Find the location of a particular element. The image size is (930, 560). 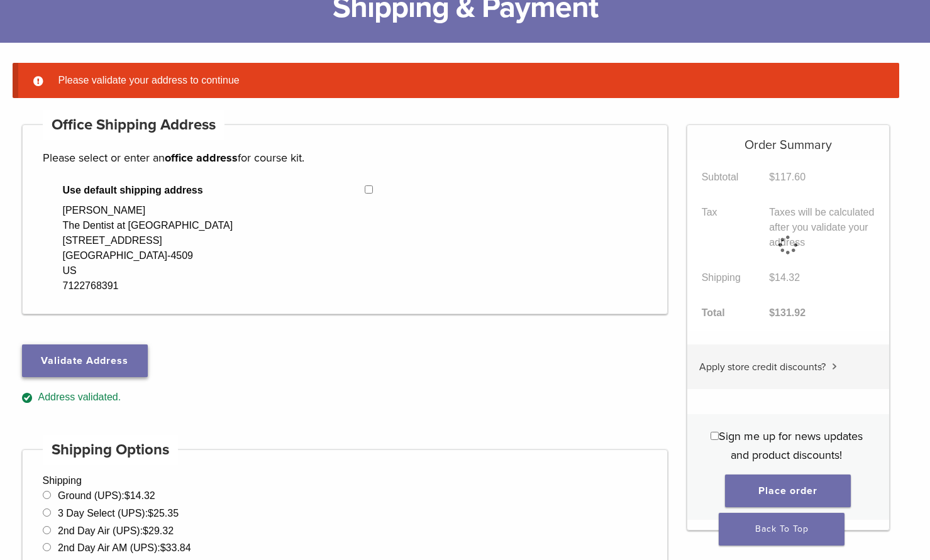

h4: Shipping Options is located at coordinates (110, 450).